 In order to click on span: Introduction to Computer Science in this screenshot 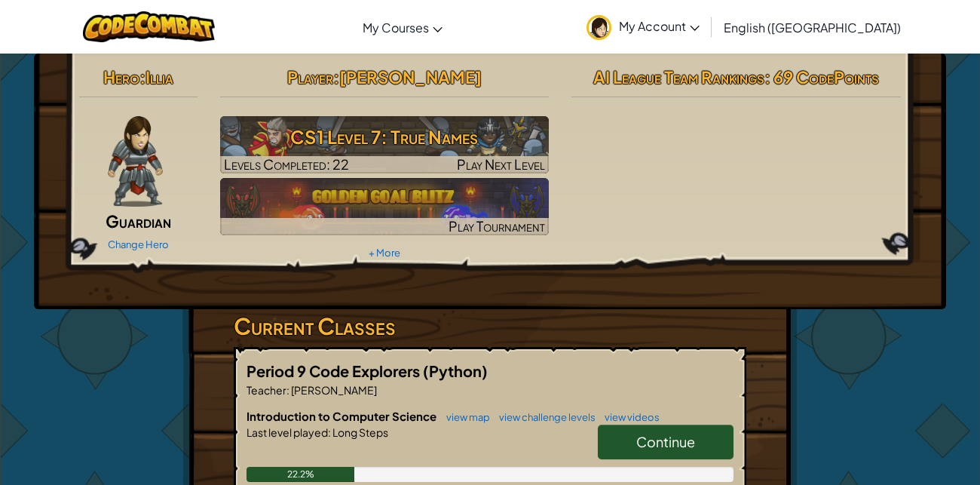, I will do `click(343, 415)`.